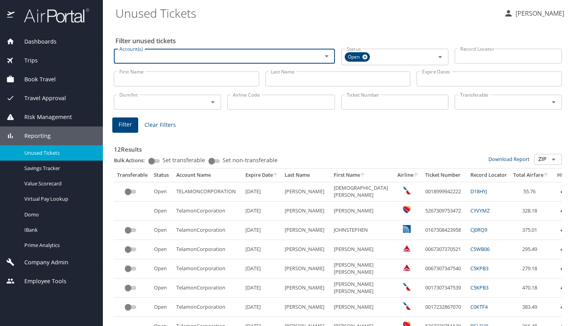  What do you see at coordinates (208, 175) in the screenshot?
I see `th: Account Name` at bounding box center [208, 175].